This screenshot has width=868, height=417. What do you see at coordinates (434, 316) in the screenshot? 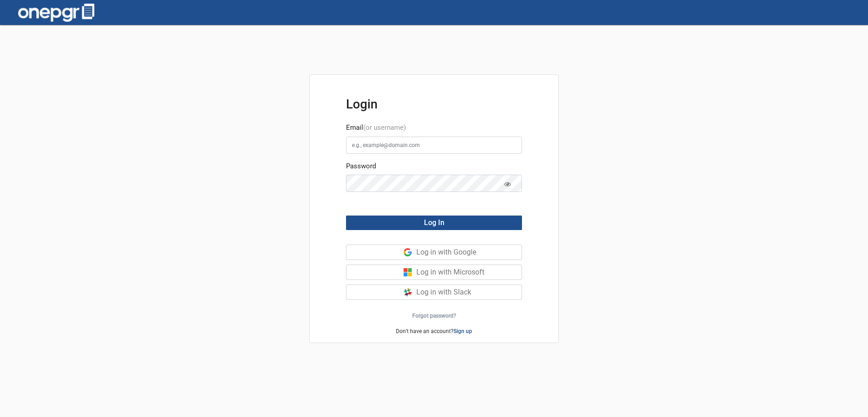
I see `a: Forgot password?` at bounding box center [434, 316].